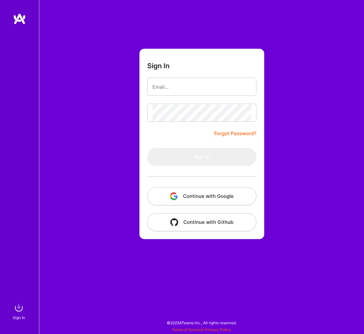 Image resolution: width=364 pixels, height=334 pixels. Describe the element at coordinates (20, 311) in the screenshot. I see `a: sign inSign In` at that location.